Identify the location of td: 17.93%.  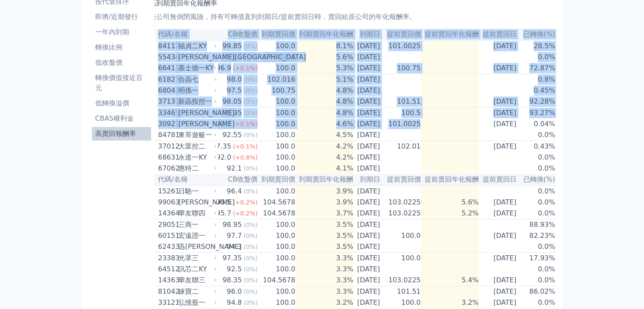
(538, 258).